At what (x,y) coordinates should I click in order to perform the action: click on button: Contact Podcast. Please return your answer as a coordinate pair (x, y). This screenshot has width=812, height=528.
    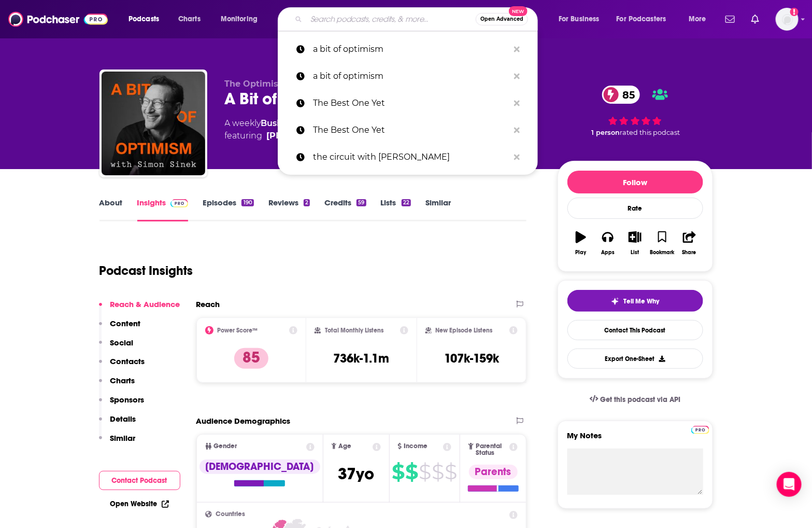
    Looking at the image, I should click on (139, 481).